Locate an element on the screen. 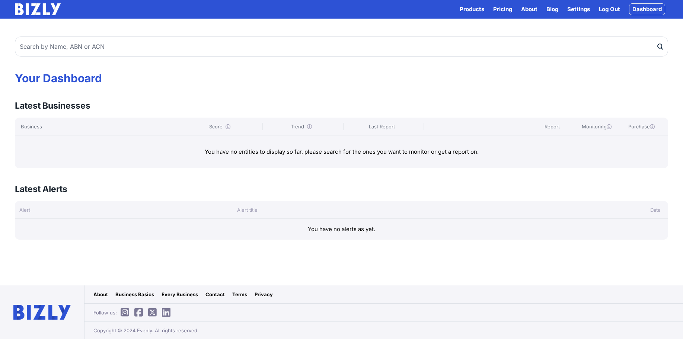 This screenshot has width=683, height=339. div: You have no alerts as yet. is located at coordinates (341, 229).